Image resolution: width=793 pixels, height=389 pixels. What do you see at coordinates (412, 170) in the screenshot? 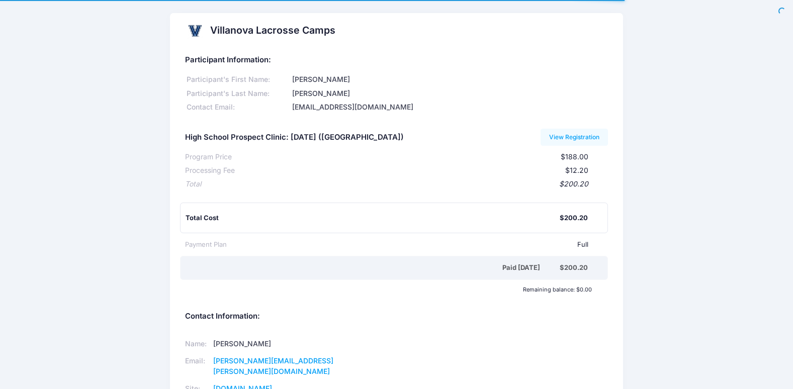
I see `div: $12.20` at bounding box center [412, 170].